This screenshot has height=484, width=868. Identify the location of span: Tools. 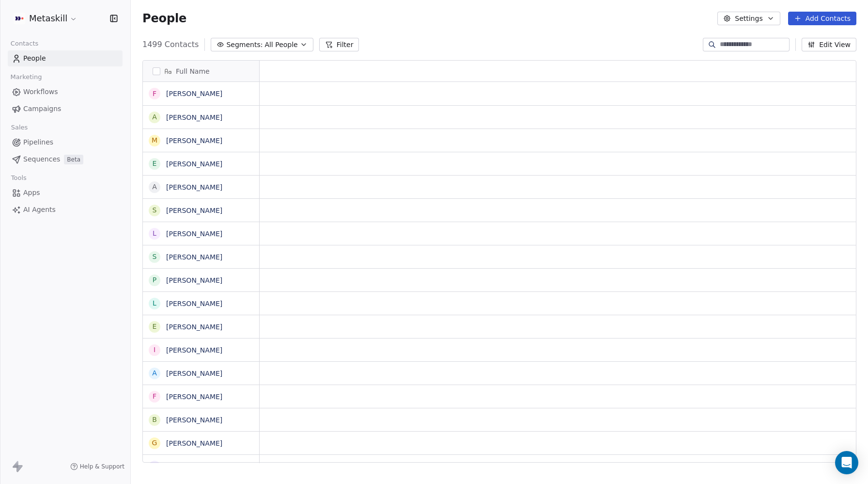
(19, 178).